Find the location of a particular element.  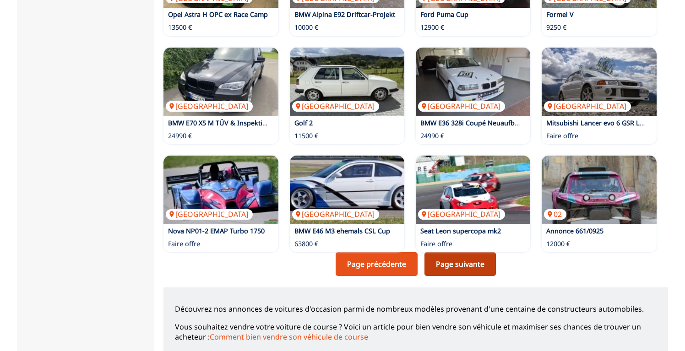

a: Ford Puma Cup is located at coordinates (444, 14).